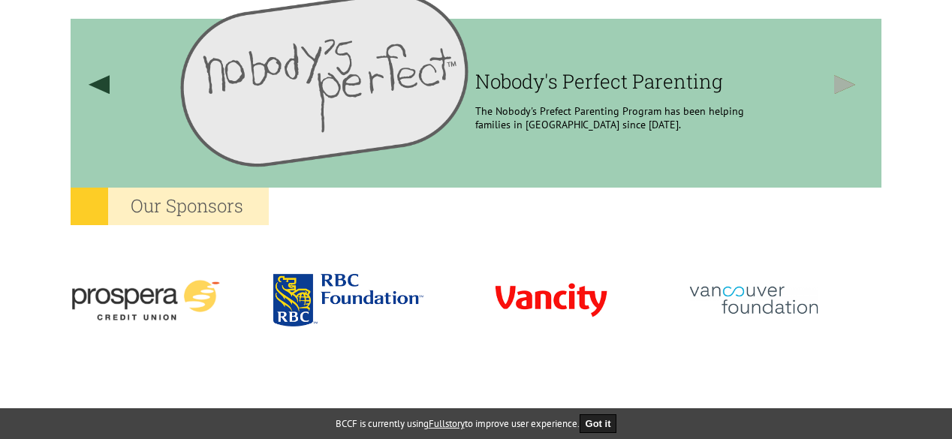 The width and height of the screenshot is (952, 439). What do you see at coordinates (551, 300) in the screenshot?
I see `img: vancity-3.png` at bounding box center [551, 300].